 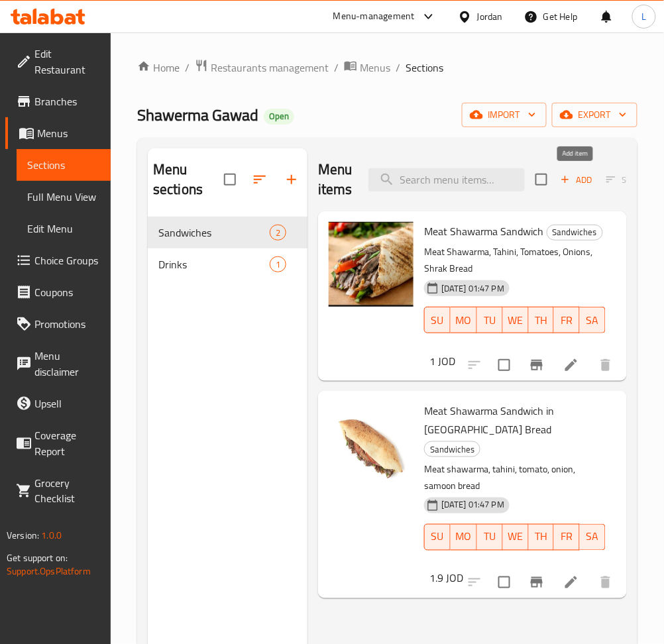 I want to click on span: Menus, so click(x=68, y=133).